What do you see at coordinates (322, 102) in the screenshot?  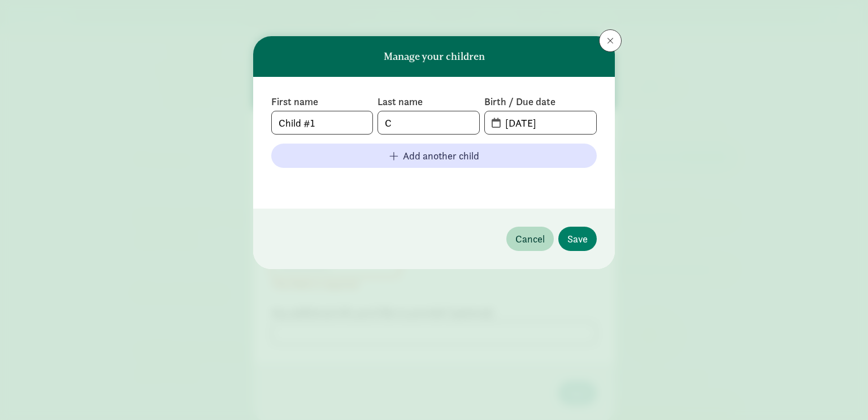 I see `label: First name` at bounding box center [322, 102].